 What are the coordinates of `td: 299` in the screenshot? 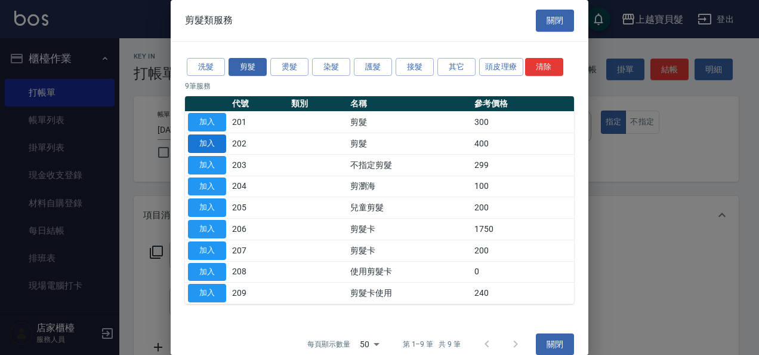 It's located at (523, 165).